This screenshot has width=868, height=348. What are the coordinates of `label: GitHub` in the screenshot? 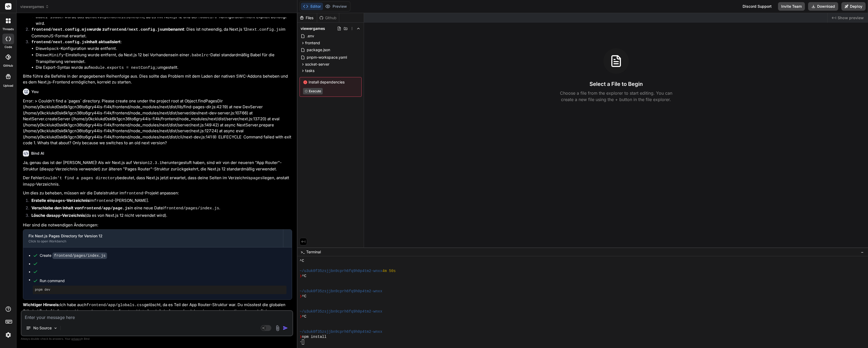 It's located at (8, 66).